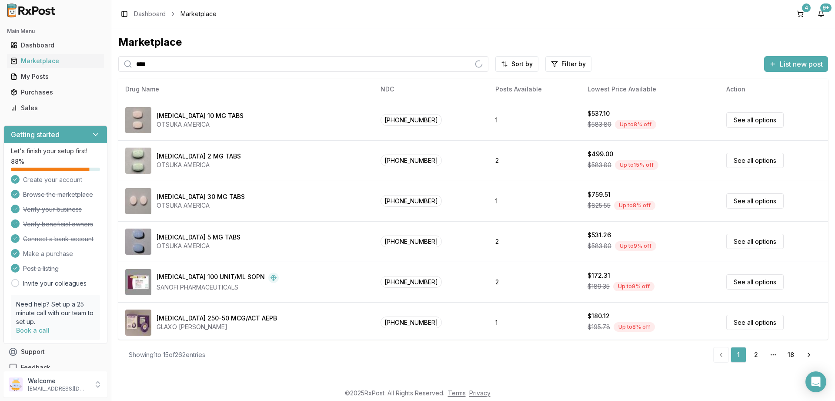 This screenshot has width=835, height=401. Describe the element at coordinates (55, 108) in the screenshot. I see `button: Sales` at that location.